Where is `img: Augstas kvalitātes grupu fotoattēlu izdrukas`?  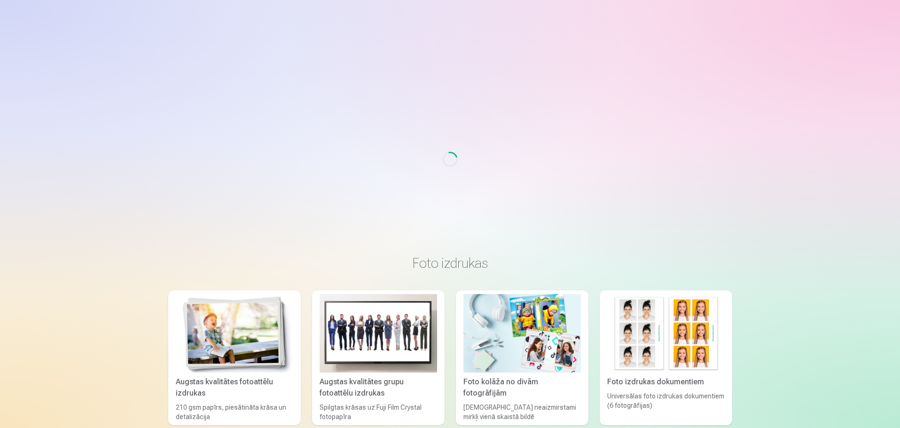
img: Augstas kvalitātes grupu fotoattēlu izdrukas is located at coordinates (378, 333).